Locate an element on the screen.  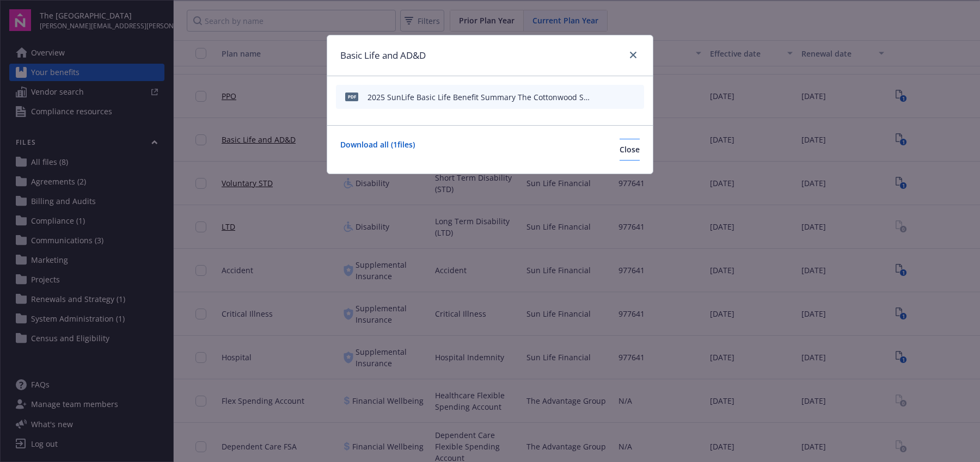
button: Close is located at coordinates (630, 150).